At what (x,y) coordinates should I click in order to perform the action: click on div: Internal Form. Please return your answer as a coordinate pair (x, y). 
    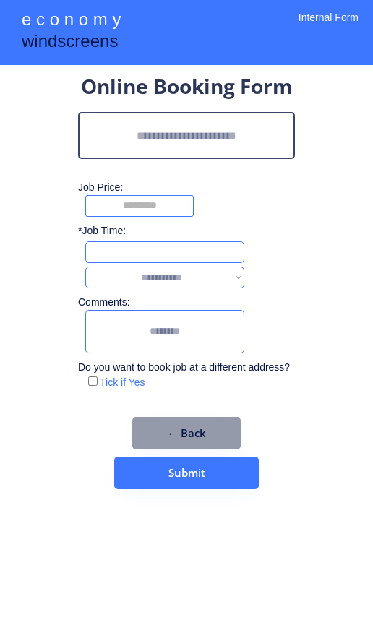
    Looking at the image, I should click on (328, 27).